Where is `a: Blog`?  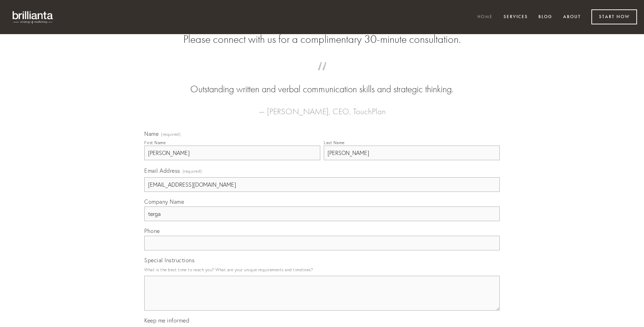
a: Blog is located at coordinates (546, 17).